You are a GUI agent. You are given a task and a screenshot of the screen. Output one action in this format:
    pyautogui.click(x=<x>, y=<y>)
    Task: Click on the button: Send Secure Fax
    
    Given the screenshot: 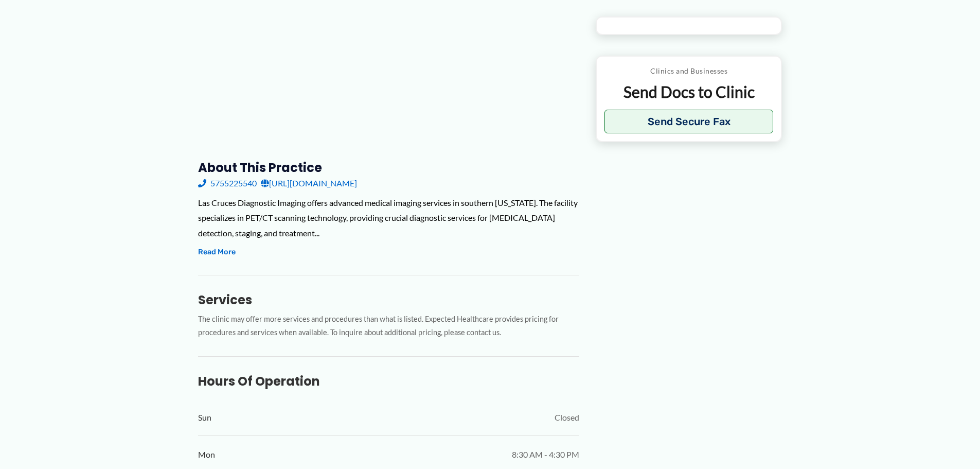 What is the action you would take?
    pyautogui.click(x=688, y=121)
    